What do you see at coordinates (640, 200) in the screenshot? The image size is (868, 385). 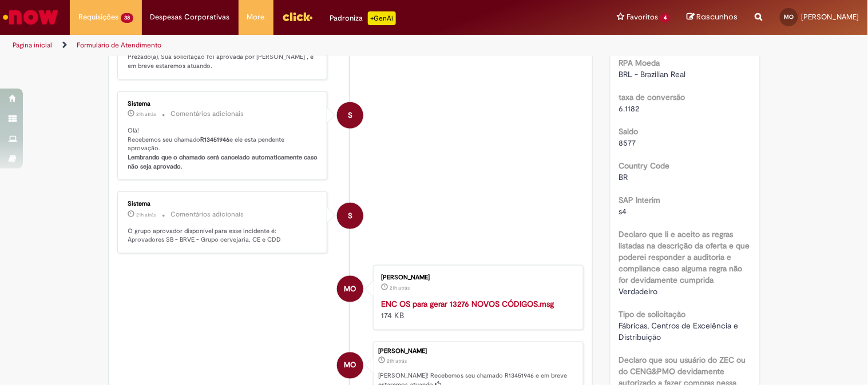 I see `b: SAP Interim` at bounding box center [640, 200].